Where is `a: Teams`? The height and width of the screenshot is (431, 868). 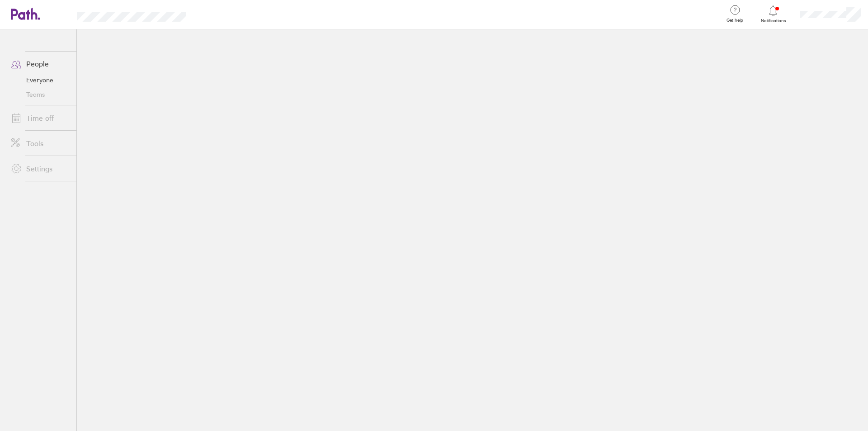 a: Teams is located at coordinates (40, 95).